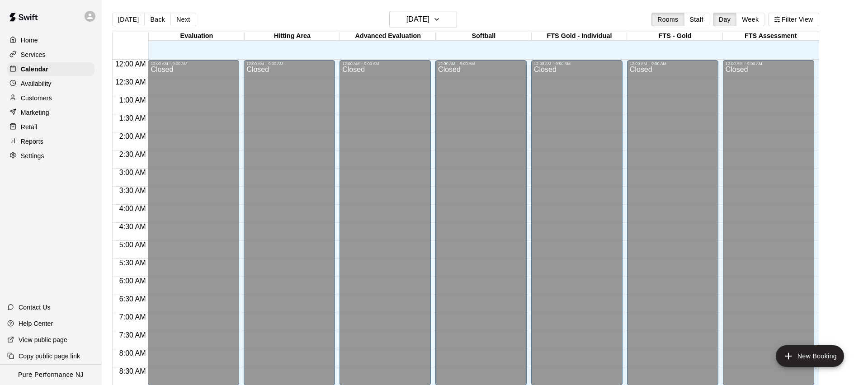 The width and height of the screenshot is (868, 385). What do you see at coordinates (51, 141) in the screenshot?
I see `div: Reports` at bounding box center [51, 141].